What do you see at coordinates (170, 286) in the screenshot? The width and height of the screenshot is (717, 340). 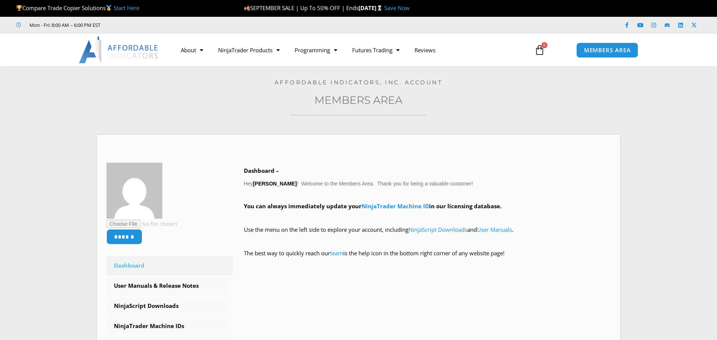 I see `a: User Manuals & Release Notes` at bounding box center [170, 286].